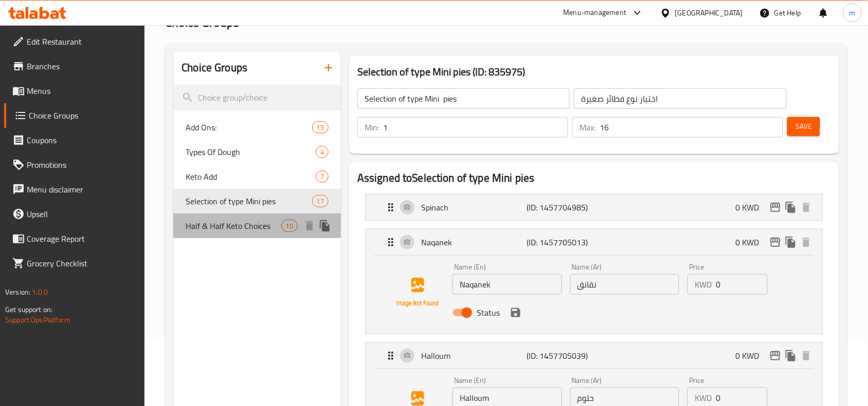 Image resolution: width=868 pixels, height=406 pixels. I want to click on img: Naqanek, so click(418, 293).